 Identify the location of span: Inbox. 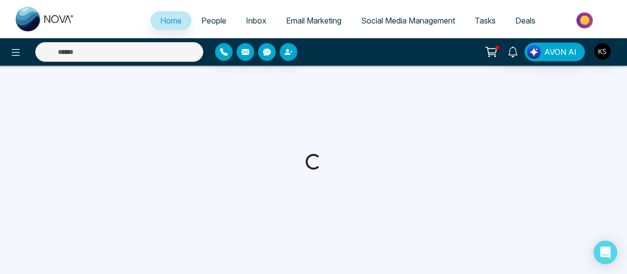
(256, 21).